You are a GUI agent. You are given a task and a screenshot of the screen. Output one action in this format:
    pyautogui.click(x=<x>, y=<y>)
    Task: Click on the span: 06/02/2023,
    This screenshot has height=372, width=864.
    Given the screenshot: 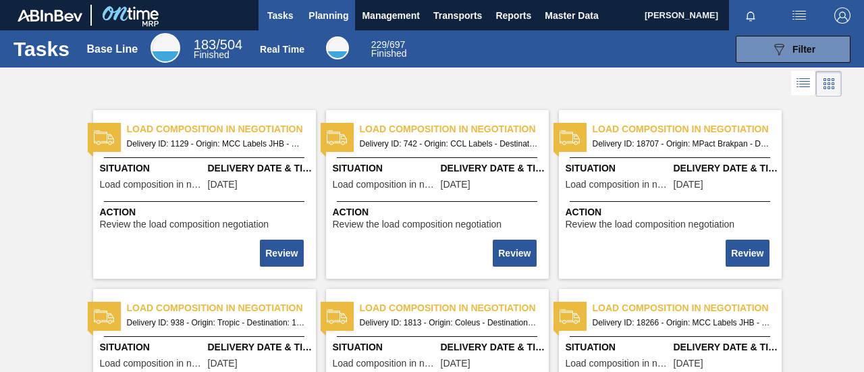 What is the action you would take?
    pyautogui.click(x=456, y=363)
    